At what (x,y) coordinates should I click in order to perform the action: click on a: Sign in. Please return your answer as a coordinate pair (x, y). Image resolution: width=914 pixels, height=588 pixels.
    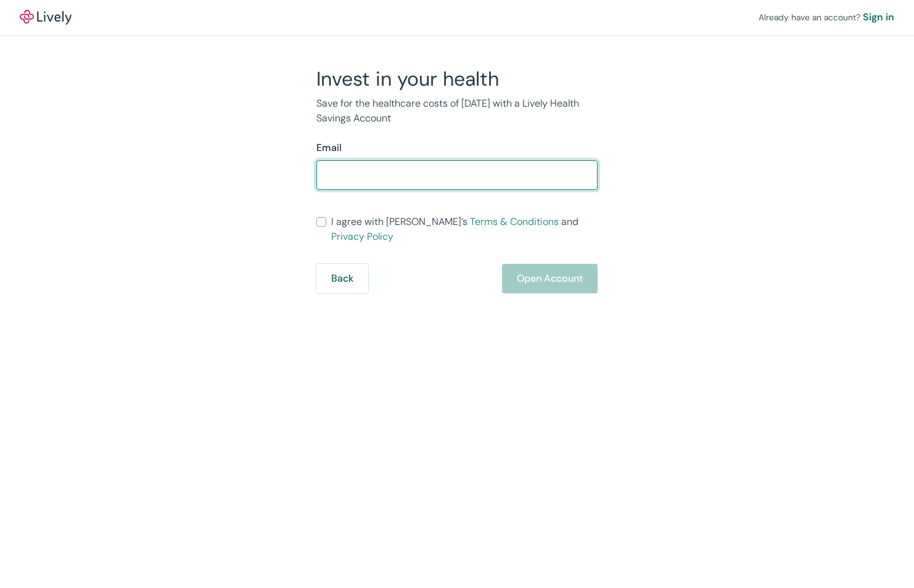
    Looking at the image, I should click on (879, 17).